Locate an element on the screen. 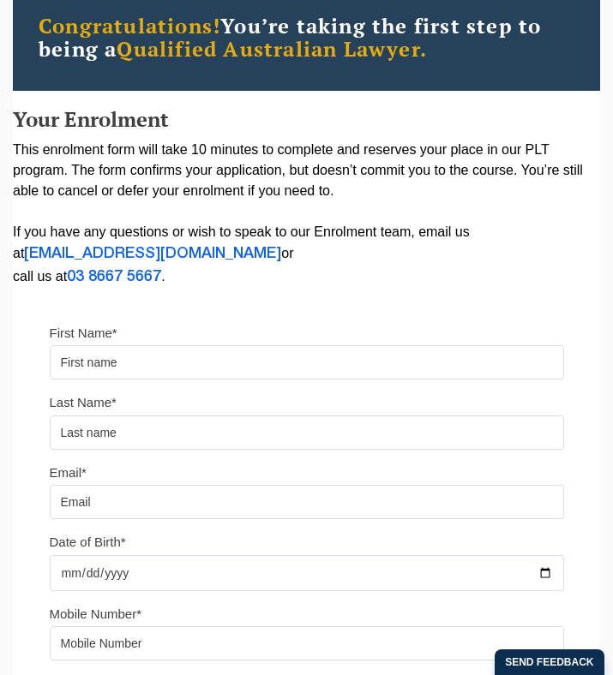 The width and height of the screenshot is (613, 675). input: Email is located at coordinates (307, 502).